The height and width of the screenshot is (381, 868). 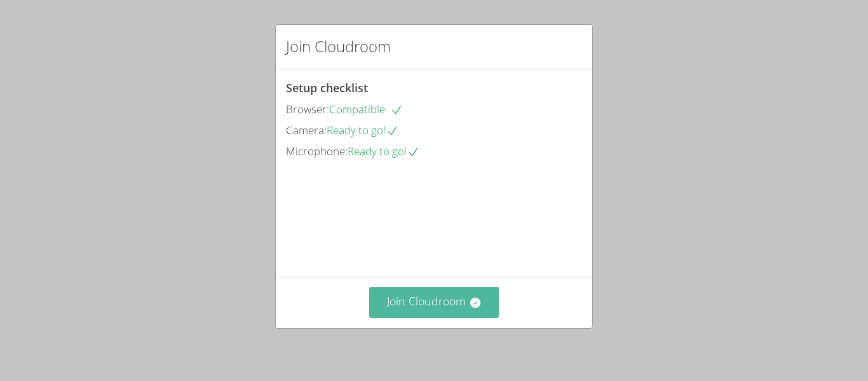 What do you see at coordinates (306, 130) in the screenshot?
I see `span: Camera:` at bounding box center [306, 130].